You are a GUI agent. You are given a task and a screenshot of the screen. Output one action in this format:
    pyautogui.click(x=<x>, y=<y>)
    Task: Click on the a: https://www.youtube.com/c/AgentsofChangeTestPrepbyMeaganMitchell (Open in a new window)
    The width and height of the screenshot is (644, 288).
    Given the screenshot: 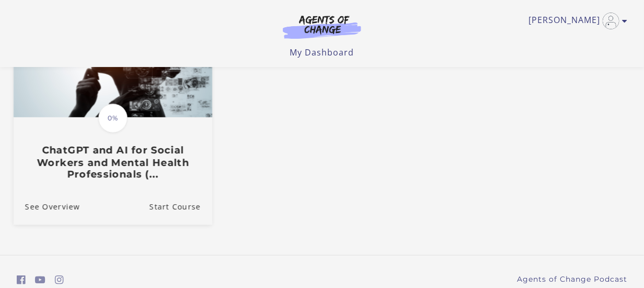 What is the action you would take?
    pyautogui.click(x=40, y=280)
    